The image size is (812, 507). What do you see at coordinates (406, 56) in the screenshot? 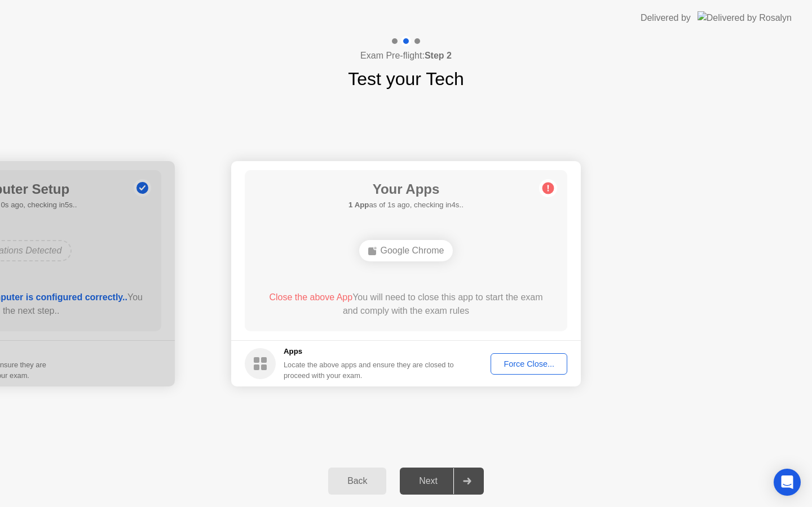
I see `h4: Exam Pre-flight:` at bounding box center [406, 56].